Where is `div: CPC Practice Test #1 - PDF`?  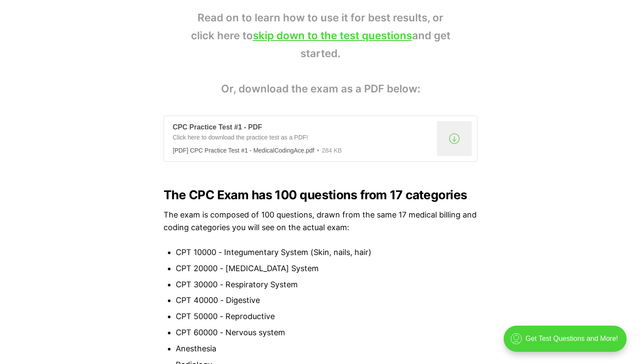
div: CPC Practice Test #1 - PDF is located at coordinates (303, 127).